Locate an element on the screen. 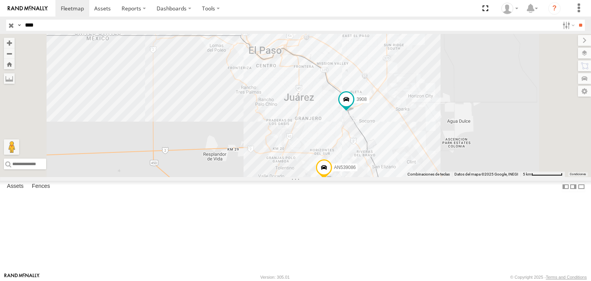  a: Condiciones is located at coordinates (578, 174).